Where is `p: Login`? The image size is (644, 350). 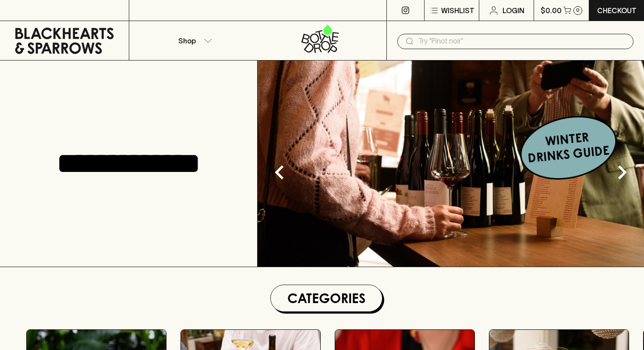 p: Login is located at coordinates (514, 11).